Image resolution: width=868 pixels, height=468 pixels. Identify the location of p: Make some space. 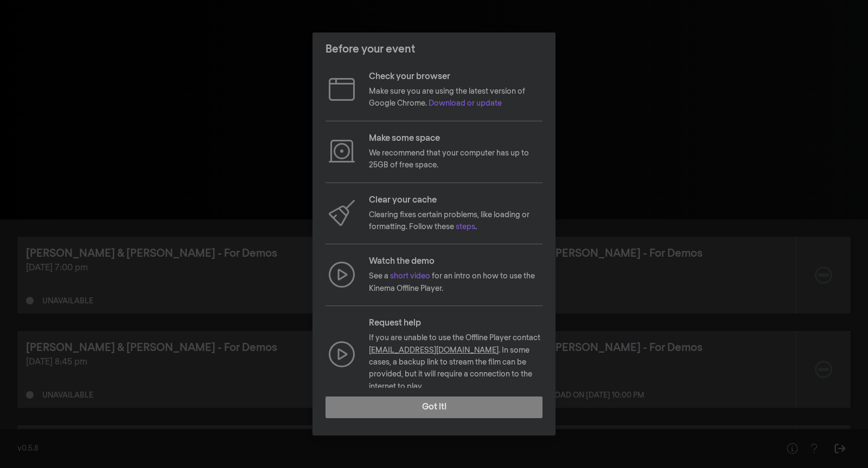
(456, 139).